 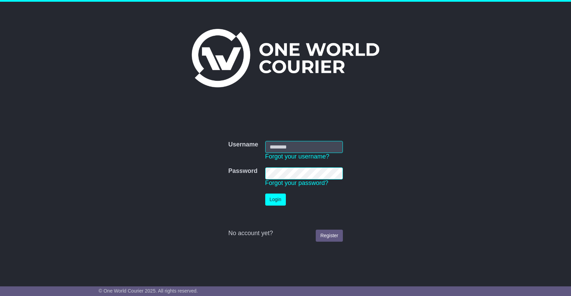 What do you see at coordinates (276, 199) in the screenshot?
I see `button: Login` at bounding box center [276, 199].